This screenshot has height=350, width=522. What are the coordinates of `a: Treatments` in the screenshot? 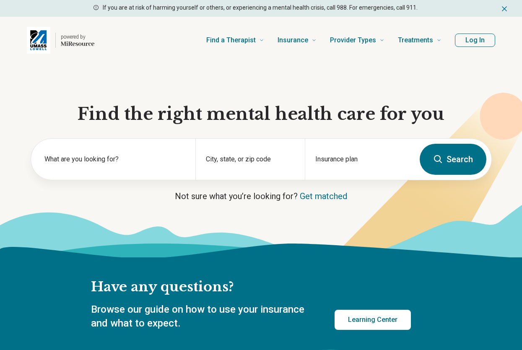 It's located at (419, 40).